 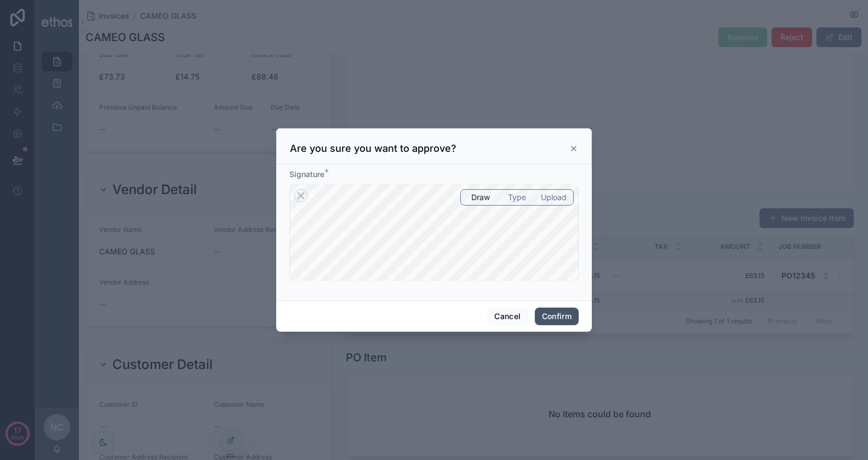 I want to click on span: Type, so click(x=517, y=197).